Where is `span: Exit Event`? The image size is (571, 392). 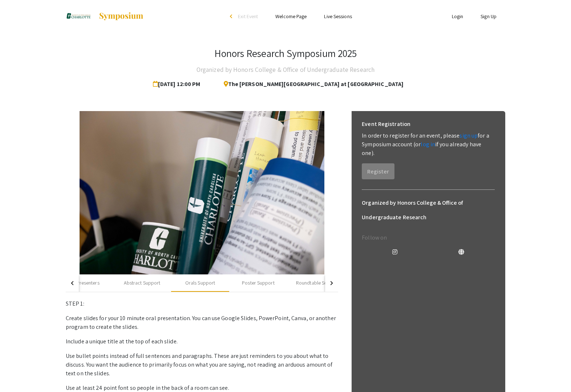 span: Exit Event is located at coordinates (248, 16).